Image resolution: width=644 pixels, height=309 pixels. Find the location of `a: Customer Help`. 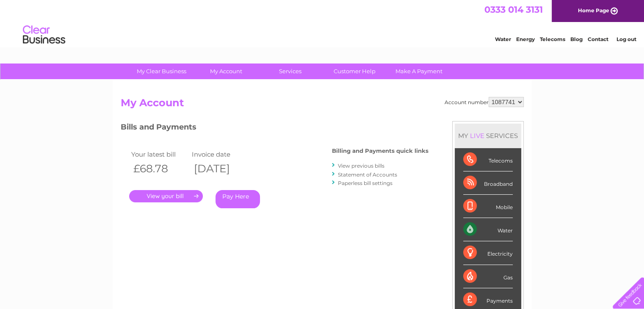

a: Customer Help is located at coordinates (354, 71).